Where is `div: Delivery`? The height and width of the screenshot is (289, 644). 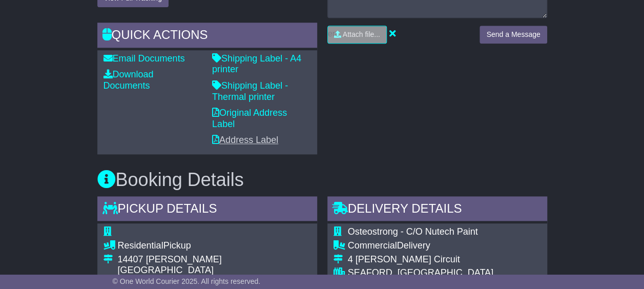
div: Delivery is located at coordinates (426, 246).